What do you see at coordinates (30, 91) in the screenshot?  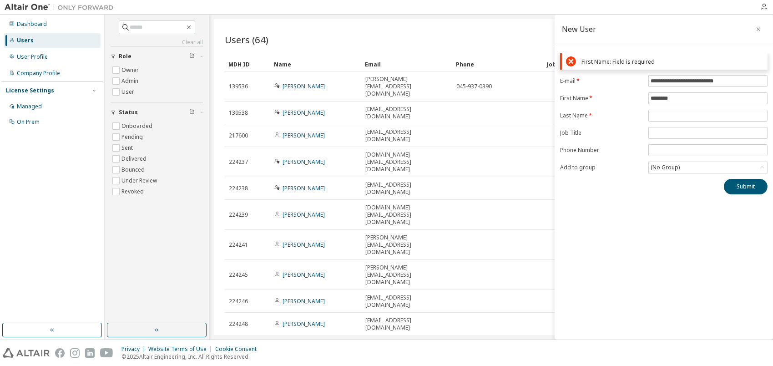 I see `div: License Settings` at bounding box center [30, 91].